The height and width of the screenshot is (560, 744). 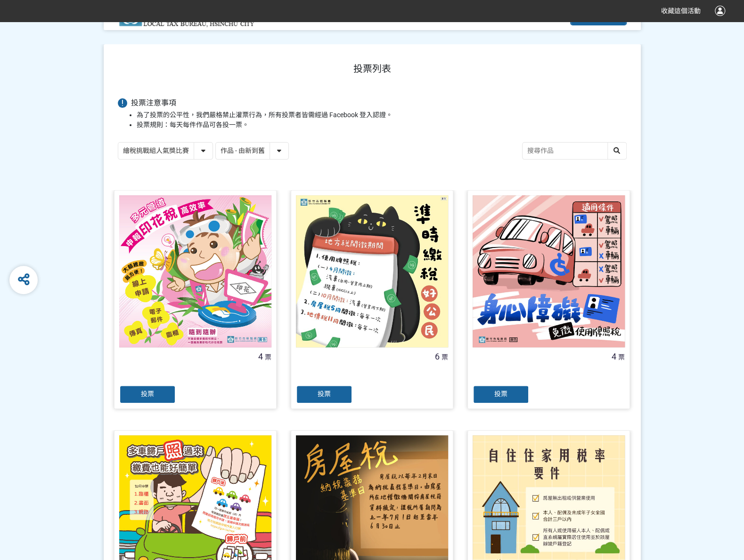 What do you see at coordinates (372, 299) in the screenshot?
I see `a: 6票投票` at bounding box center [372, 299].